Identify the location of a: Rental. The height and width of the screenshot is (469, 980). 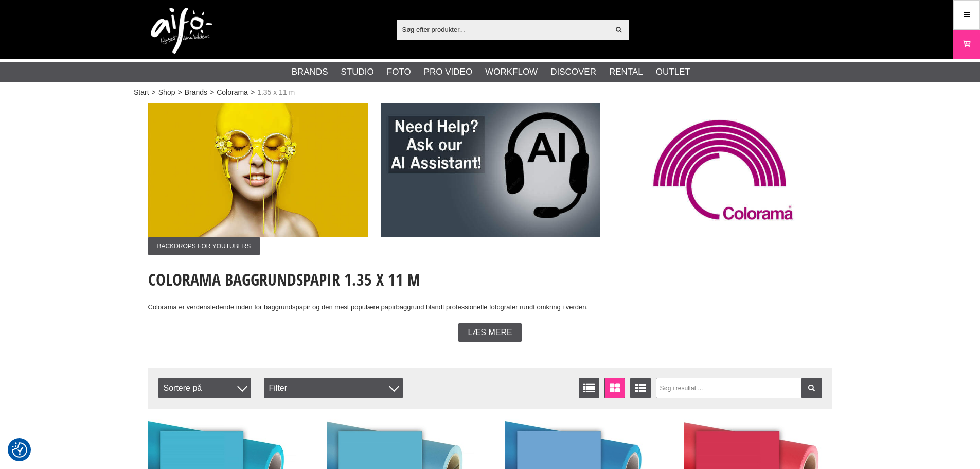
(626, 72).